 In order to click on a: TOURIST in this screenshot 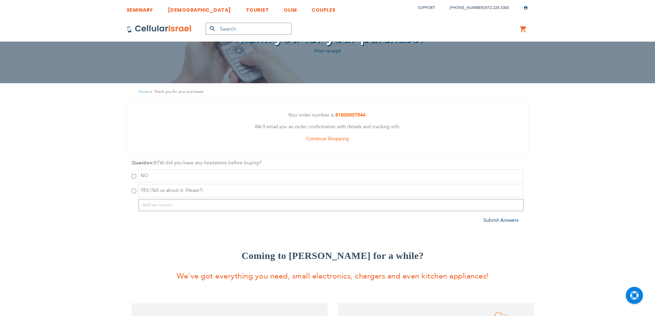, I will do `click(257, 8)`.